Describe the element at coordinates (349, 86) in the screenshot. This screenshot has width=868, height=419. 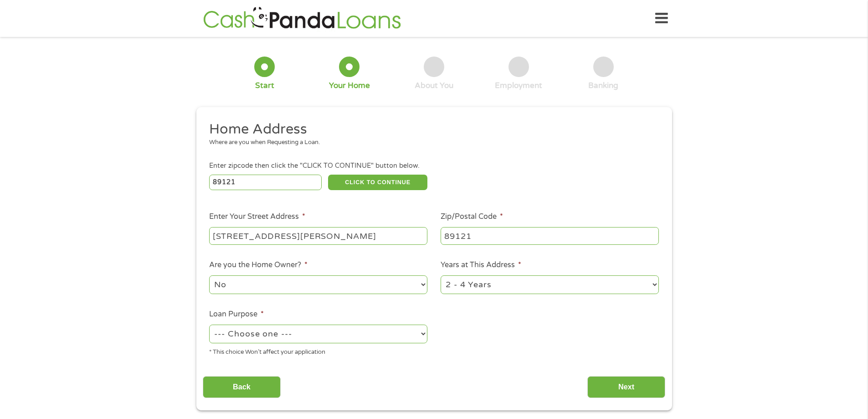
I see `div: Your Home` at that location.